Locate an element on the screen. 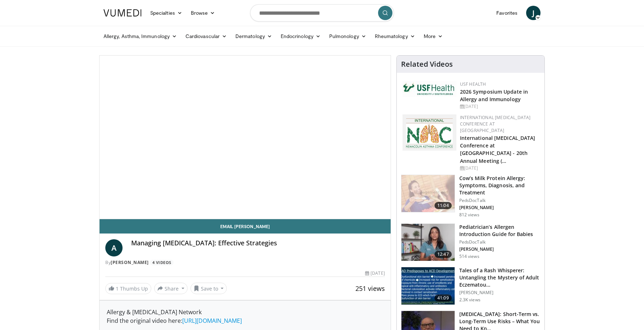  p: 2.3K views is located at coordinates (470, 300).